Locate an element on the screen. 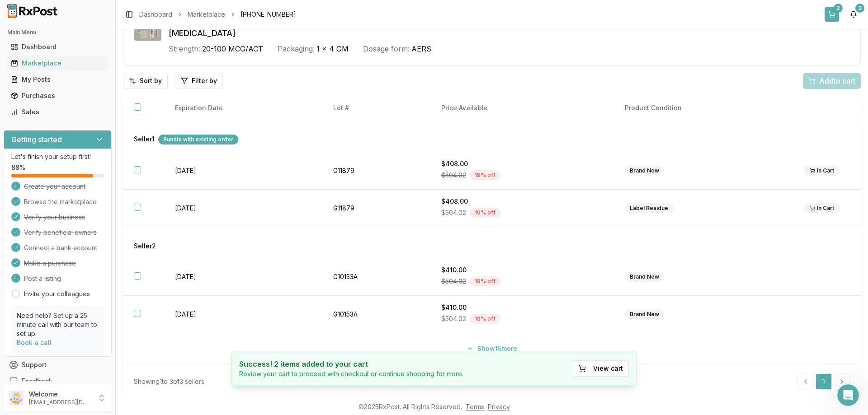 This screenshot has width=868, height=415. span: Seller 2 is located at coordinates (145, 246).